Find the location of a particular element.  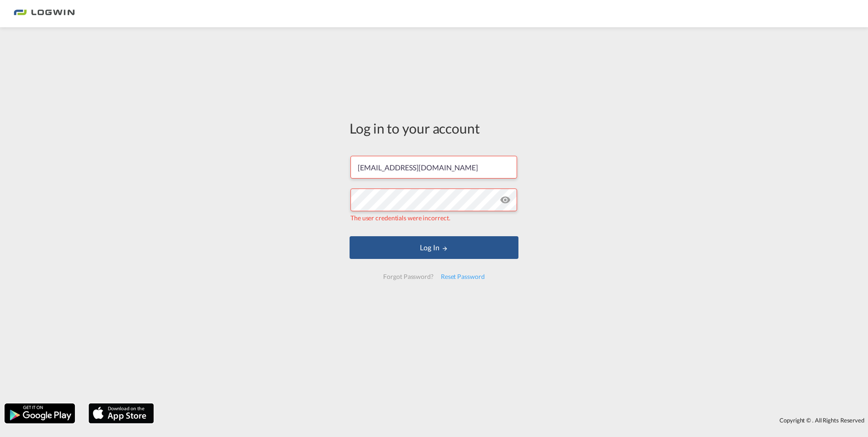

button: LOGIN is located at coordinates (434, 248).